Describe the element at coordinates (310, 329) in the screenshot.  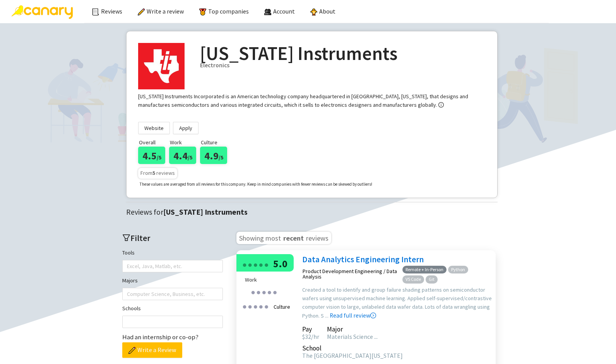
I see `div: Pay` at that location.